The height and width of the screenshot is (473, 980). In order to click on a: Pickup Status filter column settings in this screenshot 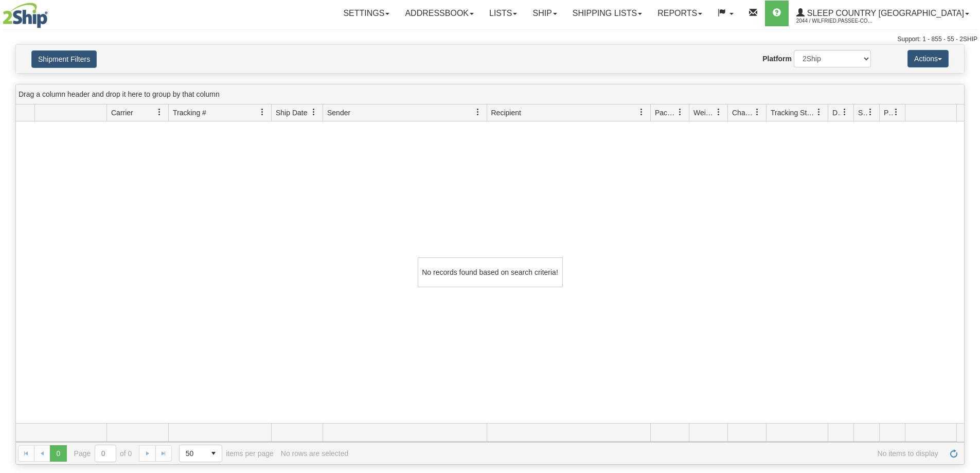, I will do `click(896, 112)`.